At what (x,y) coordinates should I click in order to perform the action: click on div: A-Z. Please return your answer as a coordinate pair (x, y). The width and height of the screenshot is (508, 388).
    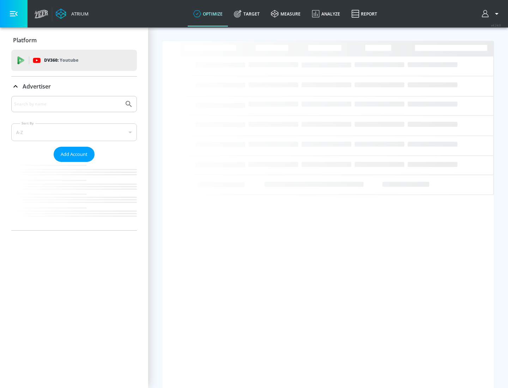
    Looking at the image, I should click on (74, 132).